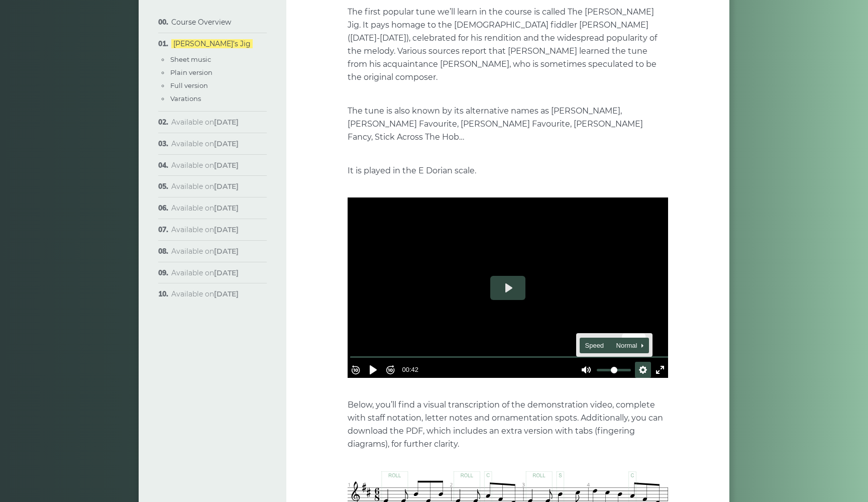 The height and width of the screenshot is (502, 868). What do you see at coordinates (201, 22) in the screenshot?
I see `a: Course Overview` at bounding box center [201, 22].